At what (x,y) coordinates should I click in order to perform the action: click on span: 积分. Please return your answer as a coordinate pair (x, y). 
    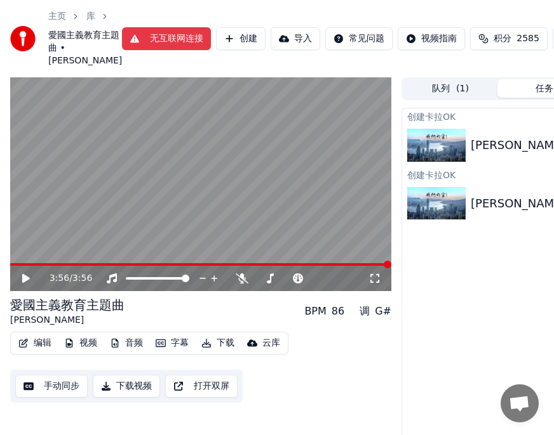
    Looking at the image, I should click on (502, 39).